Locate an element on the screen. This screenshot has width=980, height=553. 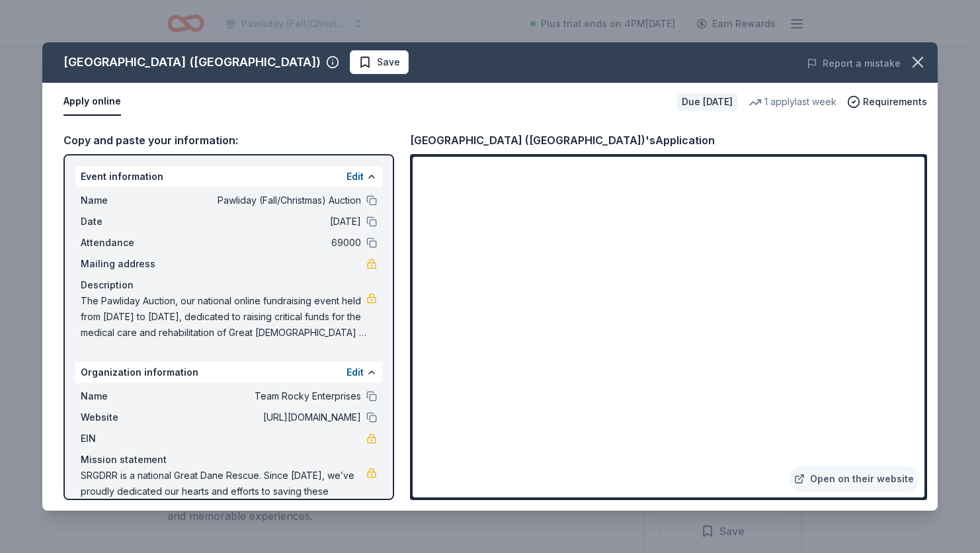
div: Mission statement is located at coordinates (229, 460).